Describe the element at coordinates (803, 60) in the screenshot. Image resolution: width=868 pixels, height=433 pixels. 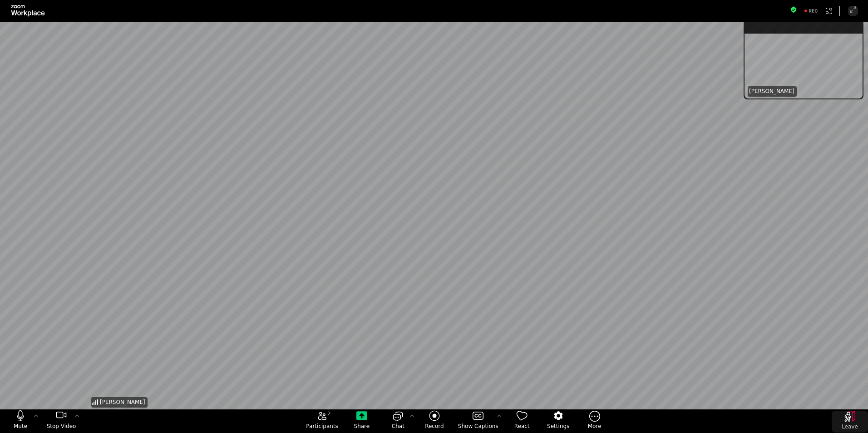
I see `div: suspension-window` at that location.